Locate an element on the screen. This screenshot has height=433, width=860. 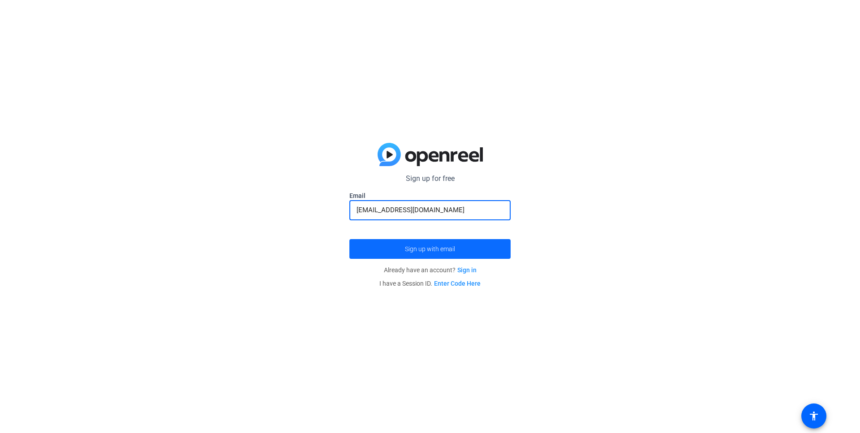
span: I have a Session ID. is located at coordinates (430, 284).